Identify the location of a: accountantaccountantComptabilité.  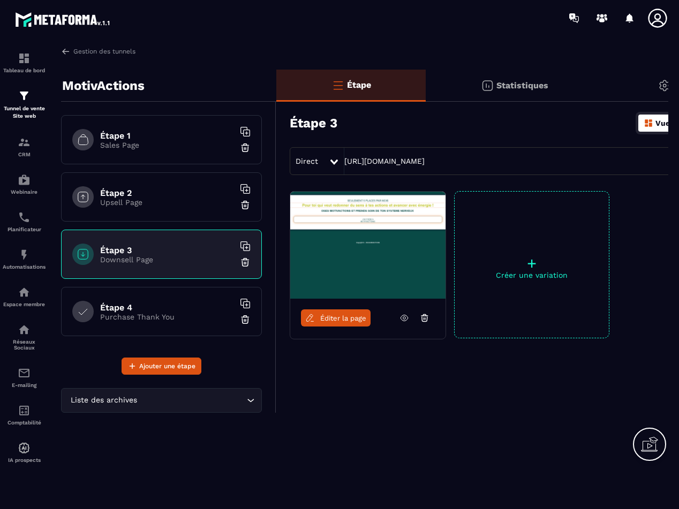
(24, 415).